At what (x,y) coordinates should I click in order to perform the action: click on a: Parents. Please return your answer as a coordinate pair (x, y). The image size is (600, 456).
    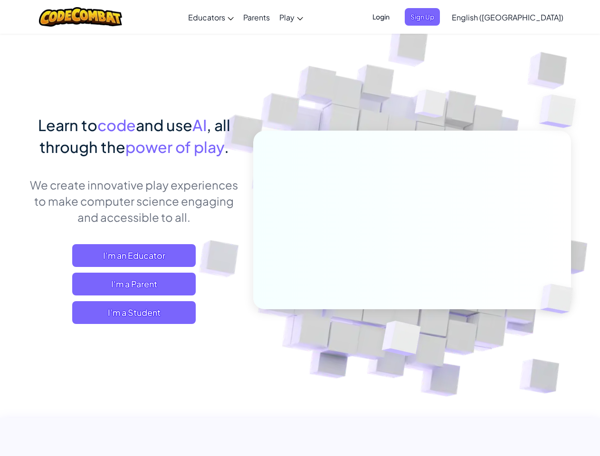
    Looking at the image, I should click on (256, 17).